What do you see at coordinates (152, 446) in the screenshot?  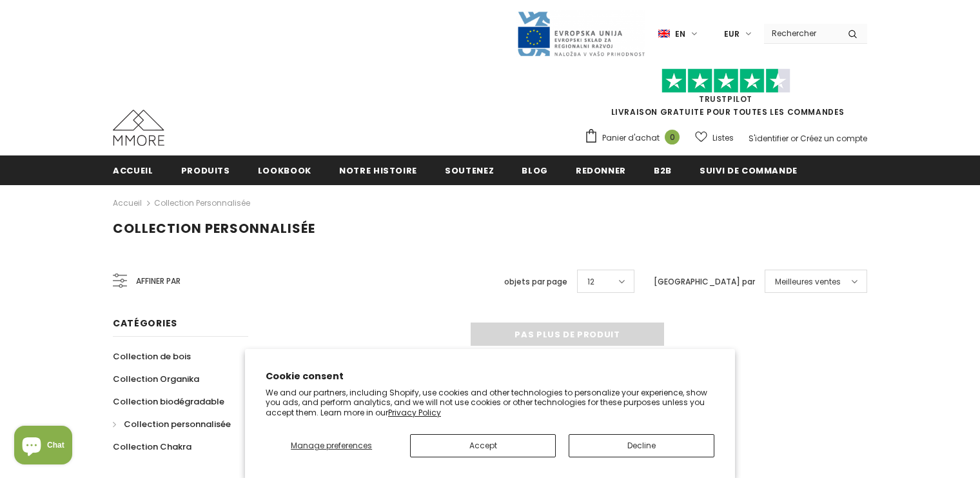 I see `span: Collection Chakra` at bounding box center [152, 446].